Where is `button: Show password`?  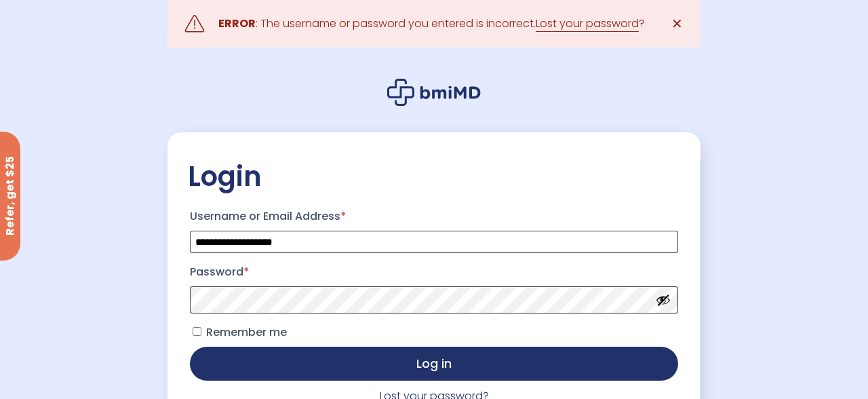 button: Show password is located at coordinates (663, 300).